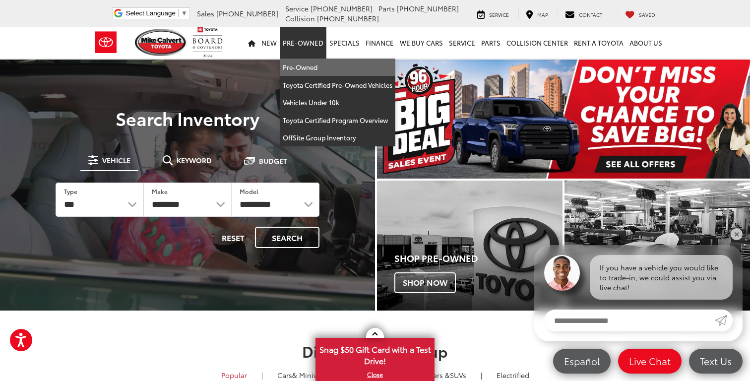  I want to click on span: Keyword, so click(194, 160).